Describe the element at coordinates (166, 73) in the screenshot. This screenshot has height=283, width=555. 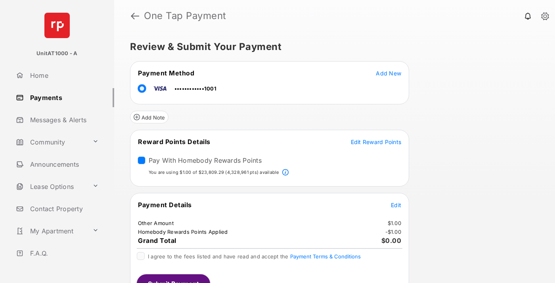
I see `span: Payment Method` at that location.